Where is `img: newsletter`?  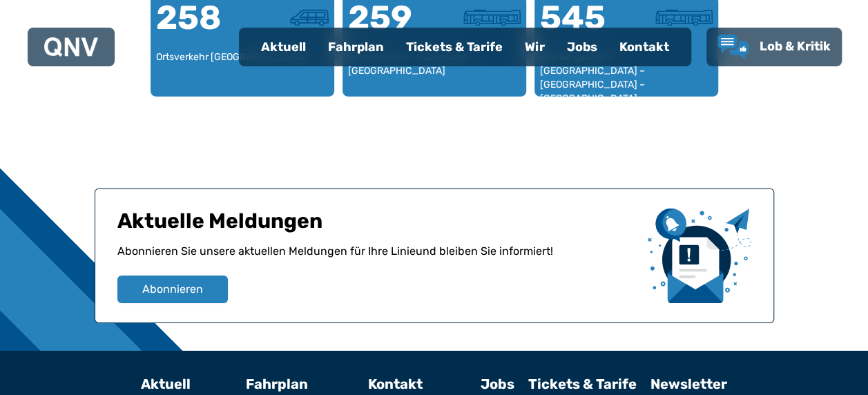 img: newsletter is located at coordinates (699, 256).